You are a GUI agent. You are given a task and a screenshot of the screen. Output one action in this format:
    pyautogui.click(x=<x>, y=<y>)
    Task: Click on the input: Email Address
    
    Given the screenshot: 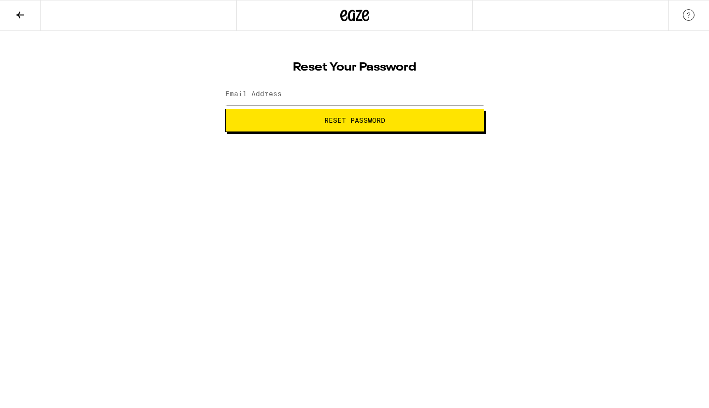 What is the action you would take?
    pyautogui.click(x=355, y=94)
    